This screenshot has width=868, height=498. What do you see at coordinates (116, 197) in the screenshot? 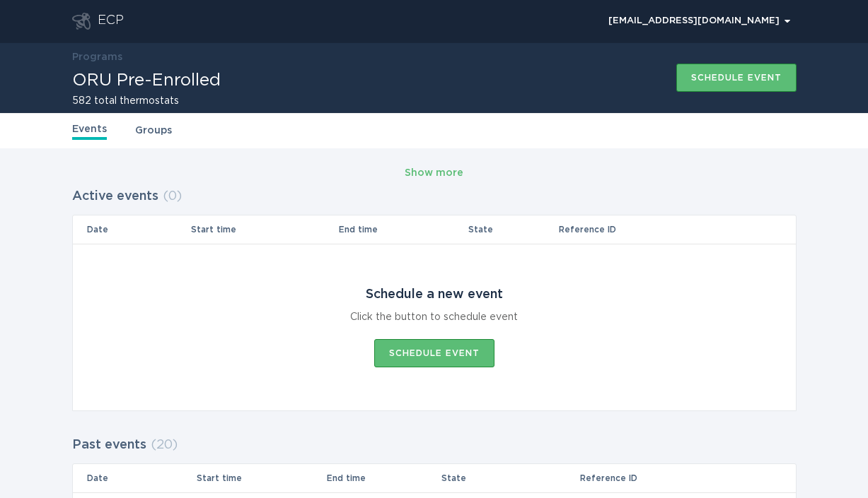
I see `h2: Active events` at bounding box center [116, 197].